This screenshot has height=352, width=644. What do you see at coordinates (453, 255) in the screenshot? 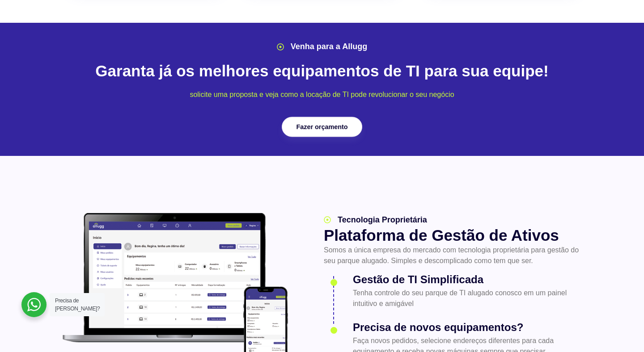
I see `p: Somos a única empresa do mercado com tecnologia proprietária para gestão do seu parque alugado. S...` at bounding box center [453, 255].